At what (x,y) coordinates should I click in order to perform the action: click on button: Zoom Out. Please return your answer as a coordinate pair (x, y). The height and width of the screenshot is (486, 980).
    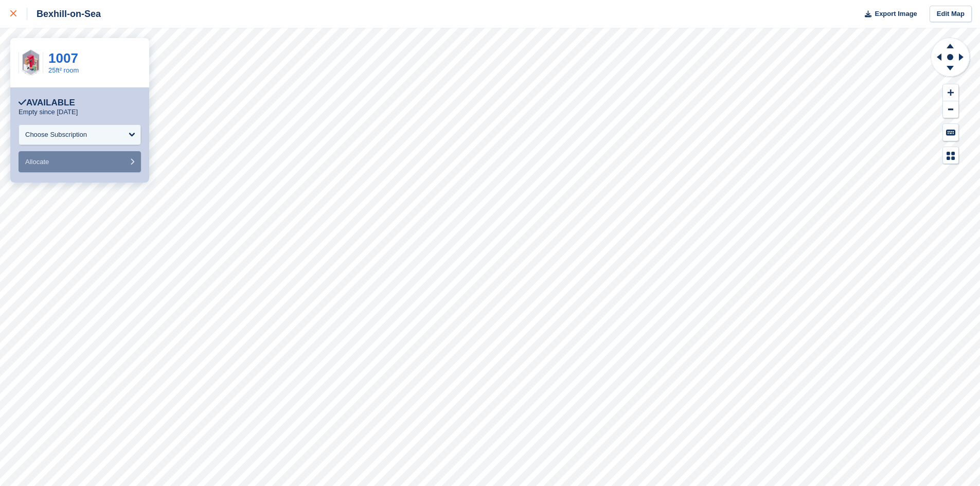
    Looking at the image, I should click on (951, 110).